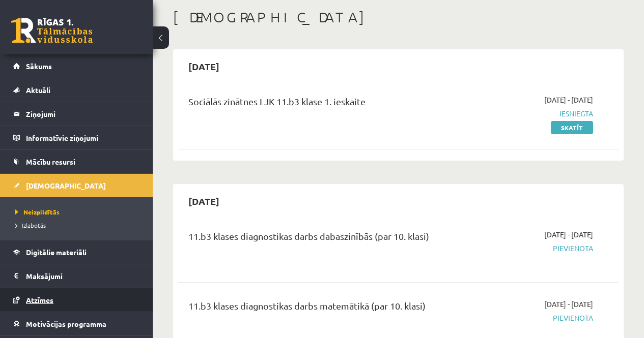  What do you see at coordinates (50, 162) in the screenshot?
I see `span: Mācību resursi` at bounding box center [50, 162].